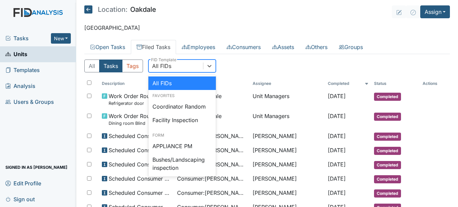 Image resolution: width=458 pixels, height=207 pixels. What do you see at coordinates (108, 47) in the screenshot?
I see `a: Open Tasks` at bounding box center [108, 47].